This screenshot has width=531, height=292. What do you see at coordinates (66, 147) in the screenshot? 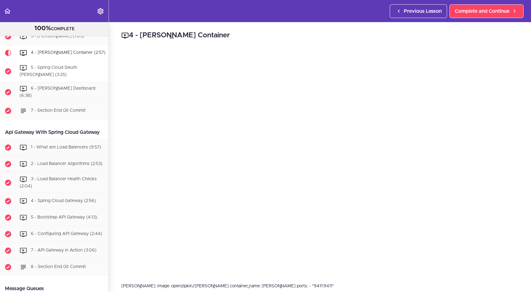
I see `span: 1 - What are Load Balencers (9:57)` at bounding box center [66, 147].